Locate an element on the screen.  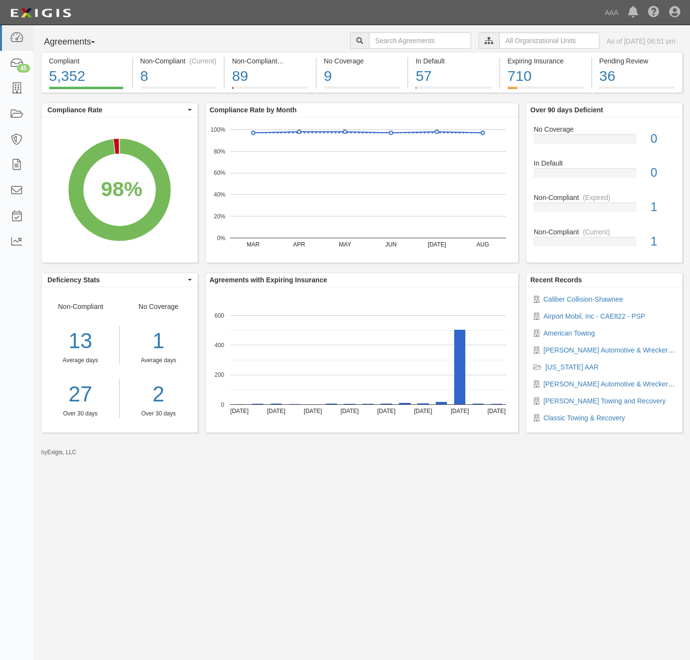
text: AUG is located at coordinates (482, 244).